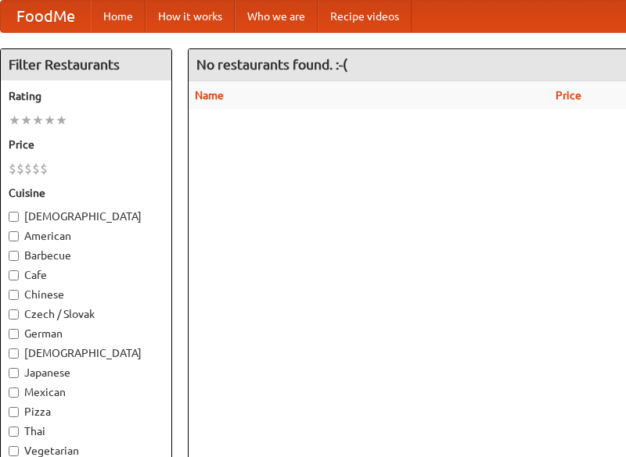 The image size is (626, 457). I want to click on a: Name, so click(209, 95).